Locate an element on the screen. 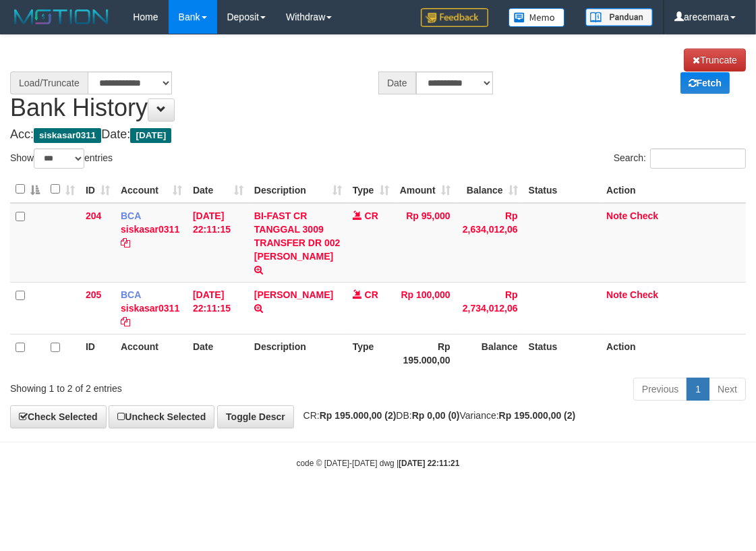 Image resolution: width=756 pixels, height=551 pixels. a: Next is located at coordinates (727, 390).